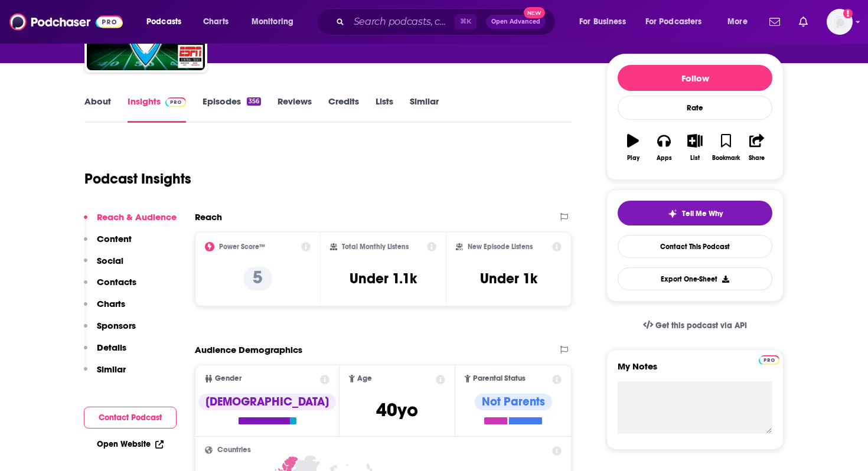 This screenshot has height=471, width=868. What do you see at coordinates (208, 216) in the screenshot?
I see `h2: Reach` at bounding box center [208, 216].